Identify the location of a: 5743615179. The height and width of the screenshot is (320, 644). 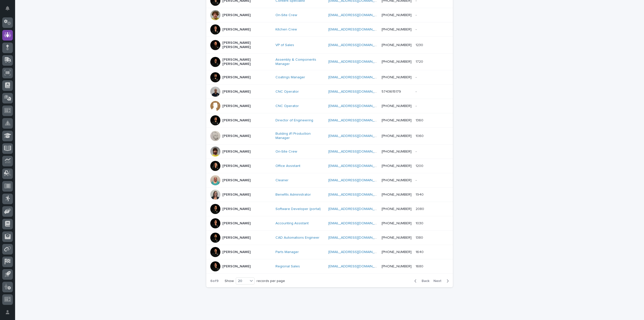
(391, 91).